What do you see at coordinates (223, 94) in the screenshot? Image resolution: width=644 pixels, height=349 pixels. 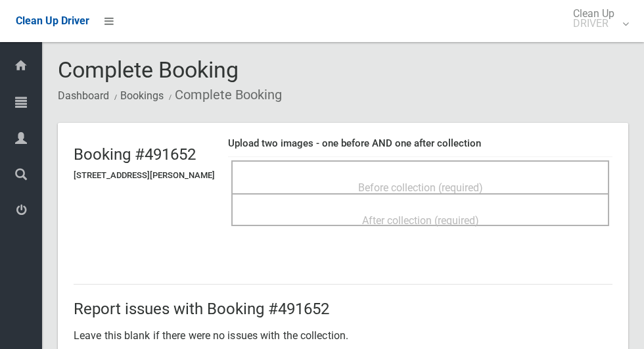 I see `li: Complete Booking` at bounding box center [223, 94].